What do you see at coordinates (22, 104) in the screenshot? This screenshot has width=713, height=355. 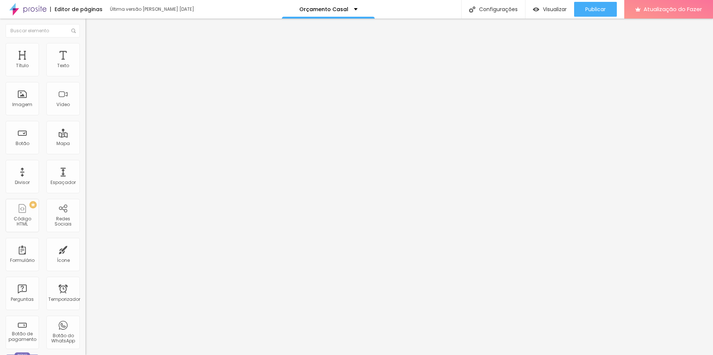 I see `font: Imagem` at bounding box center [22, 104].